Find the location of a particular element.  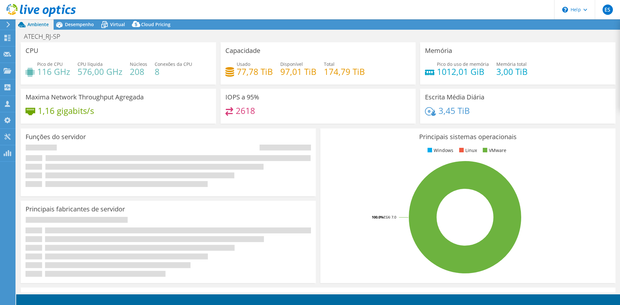

h4: 576,00 GHz is located at coordinates (100, 72).